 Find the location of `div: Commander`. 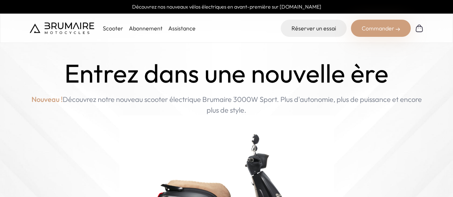

div: Commander is located at coordinates (380, 28).